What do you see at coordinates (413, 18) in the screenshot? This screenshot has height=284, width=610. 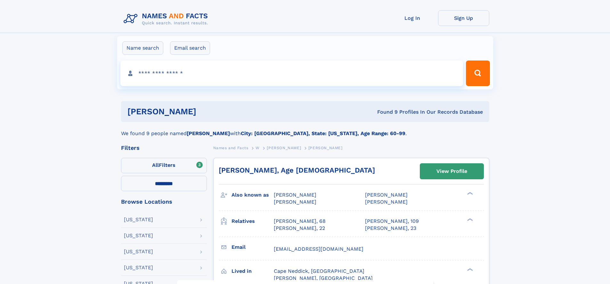 I see `a: Log In` at bounding box center [413, 18].